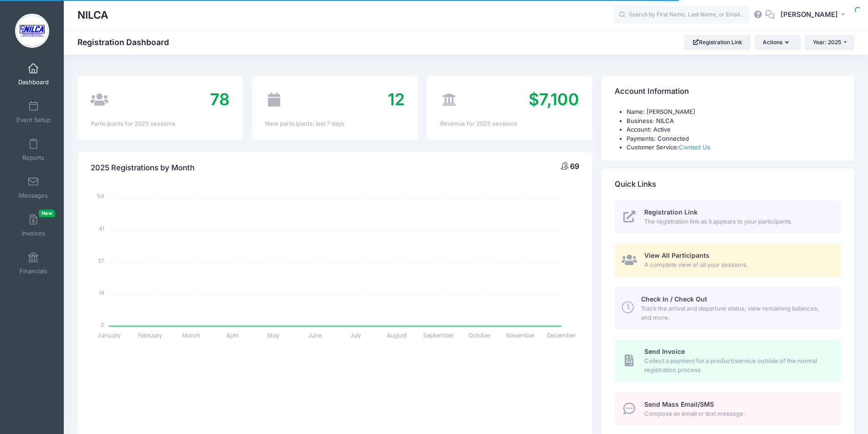  I want to click on a: Event Setup, so click(34, 112).